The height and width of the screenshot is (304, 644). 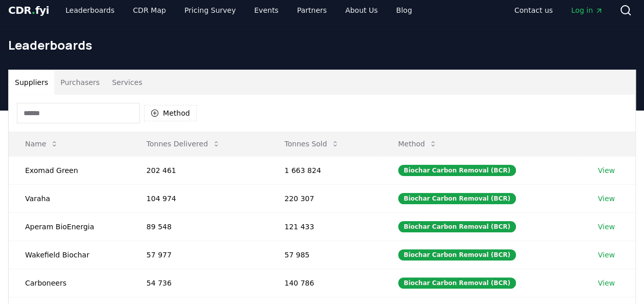 I want to click on a: Leaderboards, so click(x=90, y=10).